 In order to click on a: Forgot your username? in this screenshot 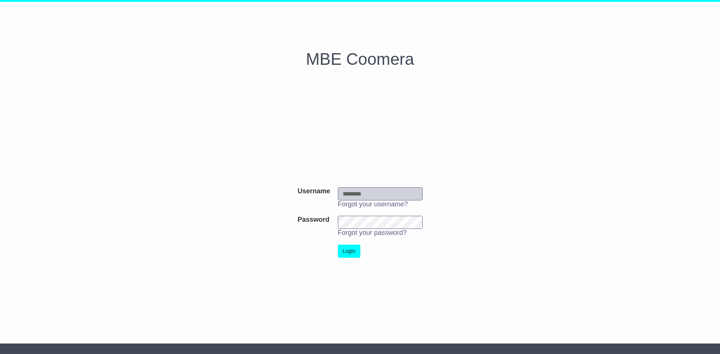, I will do `click(373, 204)`.